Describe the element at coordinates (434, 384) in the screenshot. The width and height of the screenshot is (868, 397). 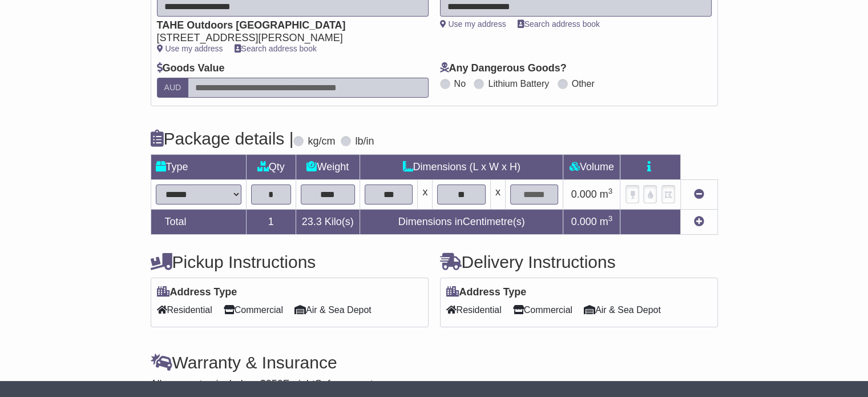
I see `div: All our quotes include a $ FreightSafe warranty.` at that location.